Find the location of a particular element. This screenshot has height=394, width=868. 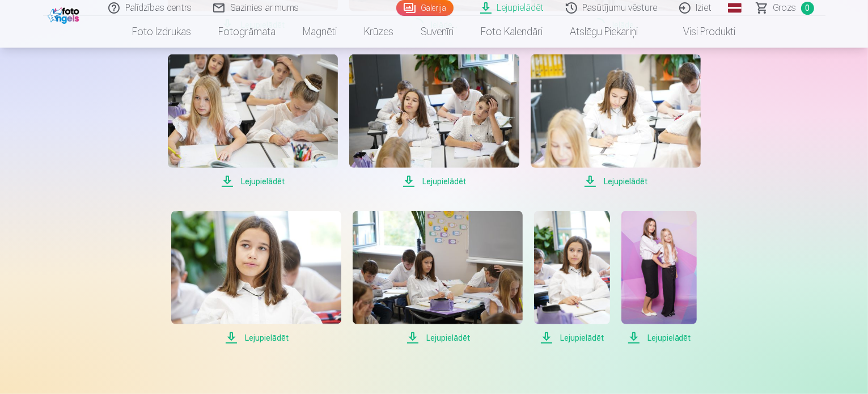

span: 0 is located at coordinates (807, 8).